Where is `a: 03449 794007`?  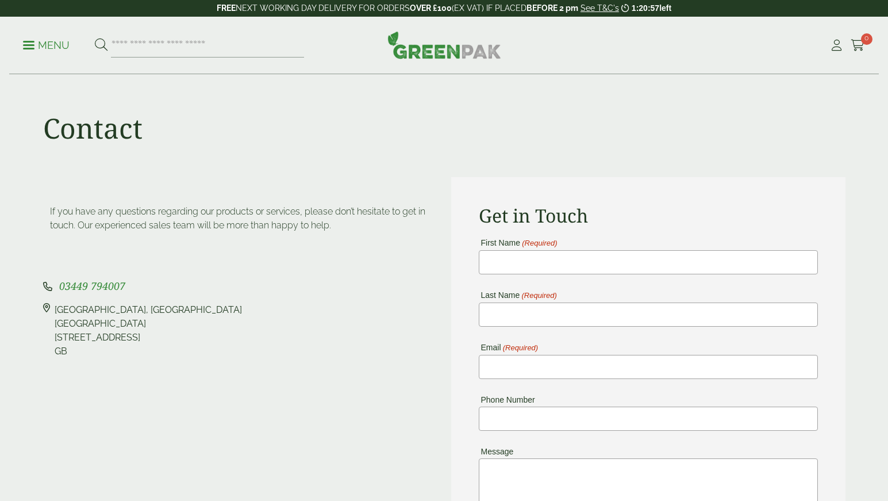 a: 03449 794007 is located at coordinates (92, 286).